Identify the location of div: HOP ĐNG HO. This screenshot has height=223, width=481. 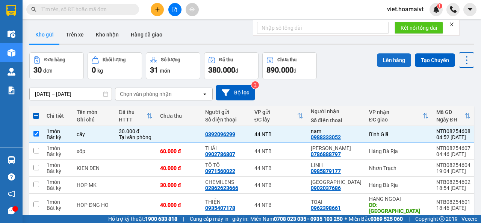
(94, 205).